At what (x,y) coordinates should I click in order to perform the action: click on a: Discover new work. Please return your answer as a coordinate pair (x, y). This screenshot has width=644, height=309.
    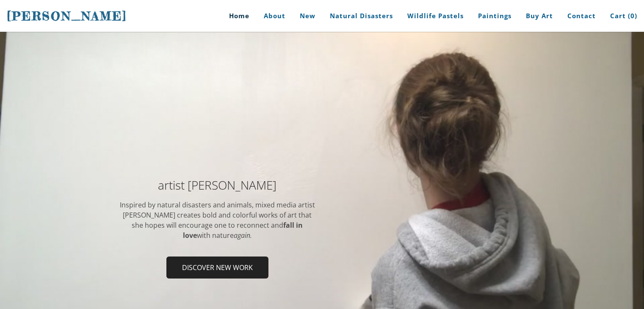
    Looking at the image, I should click on (217, 268).